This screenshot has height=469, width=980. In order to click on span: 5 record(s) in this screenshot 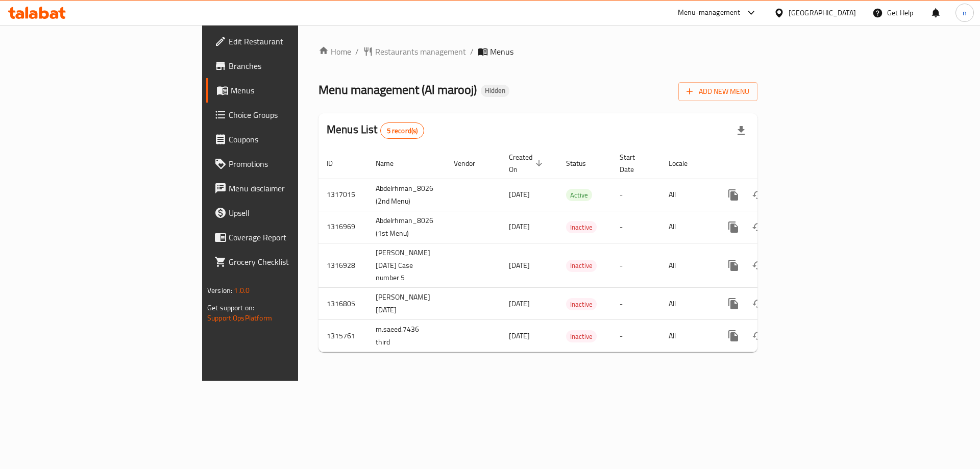, I will do `click(402, 131)`.